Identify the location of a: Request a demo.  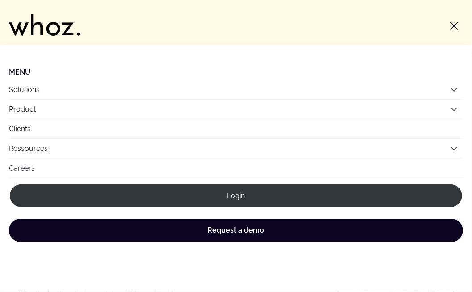
(236, 230).